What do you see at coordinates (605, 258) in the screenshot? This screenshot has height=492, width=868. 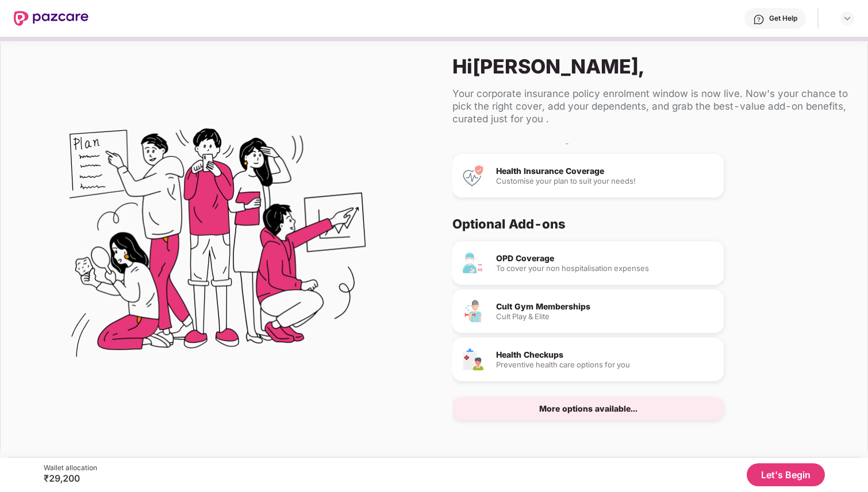 I see `div: OPD Coverage` at bounding box center [605, 258].